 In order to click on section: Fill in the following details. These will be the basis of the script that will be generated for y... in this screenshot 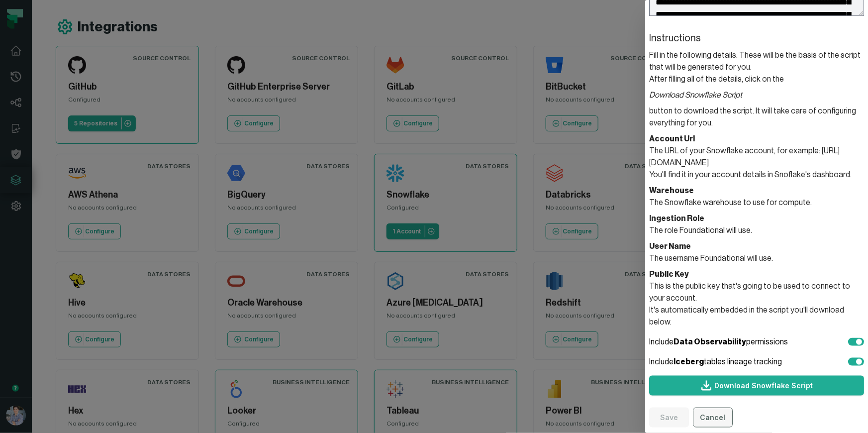, I will do `click(757, 180)`.